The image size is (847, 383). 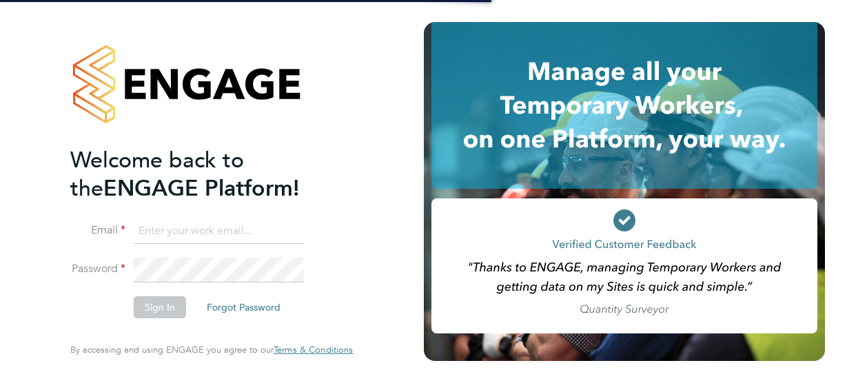 I want to click on label: Email, so click(x=98, y=230).